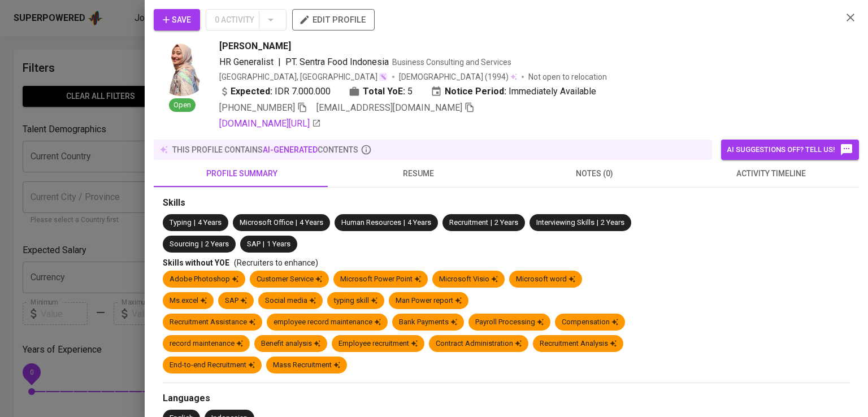  Describe the element at coordinates (290, 344) in the screenshot. I see `div: Benefit analysis` at that location.